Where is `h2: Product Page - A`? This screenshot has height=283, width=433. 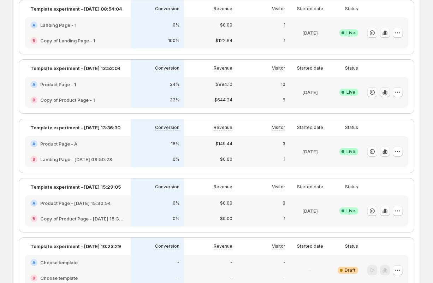
h2: Product Page - A is located at coordinates (59, 144).